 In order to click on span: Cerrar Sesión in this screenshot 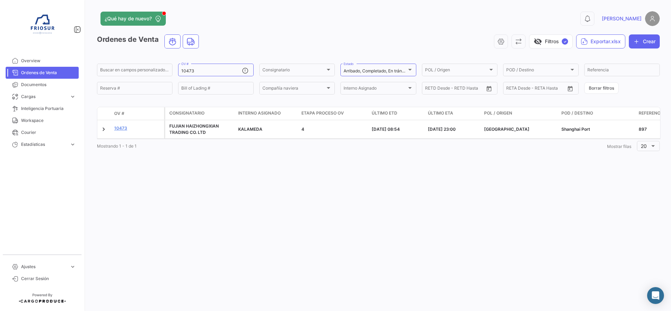, I will do `click(48, 279)`.